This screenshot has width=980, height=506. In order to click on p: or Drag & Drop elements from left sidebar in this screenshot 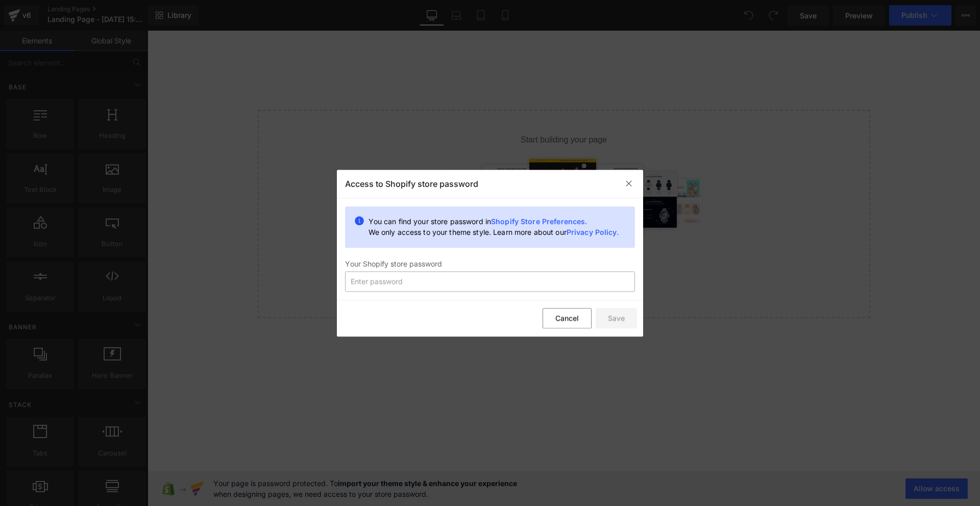, I will do `click(416, 260)`.